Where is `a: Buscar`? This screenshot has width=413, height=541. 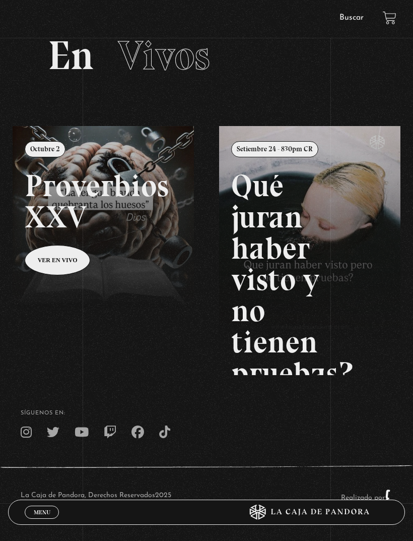
a: Buscar is located at coordinates (352, 18).